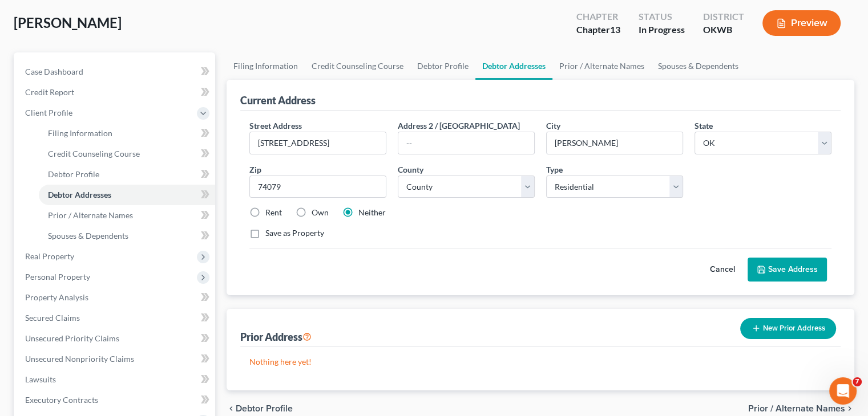 Image resolution: width=868 pixels, height=416 pixels. Describe the element at coordinates (115, 298) in the screenshot. I see `a: Property Analysis` at that location.